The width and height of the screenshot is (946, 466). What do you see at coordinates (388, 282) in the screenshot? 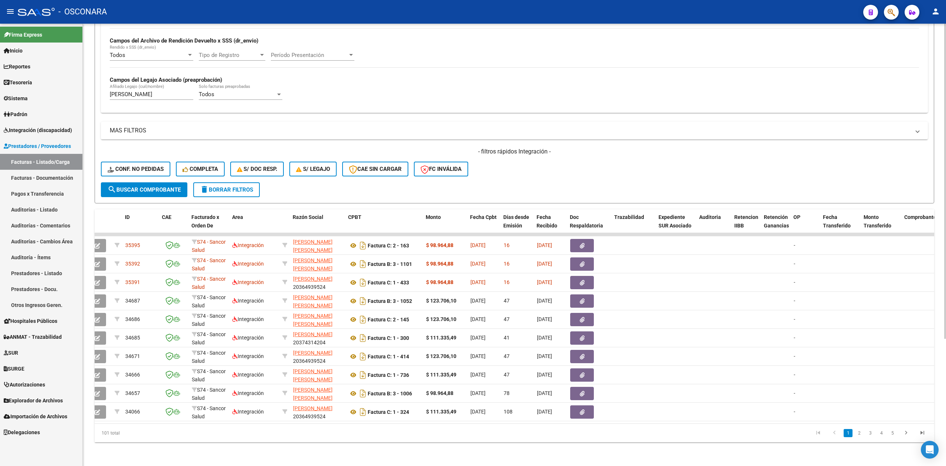
I see `strong: Factura C: 1 - 433` at bounding box center [388, 282].